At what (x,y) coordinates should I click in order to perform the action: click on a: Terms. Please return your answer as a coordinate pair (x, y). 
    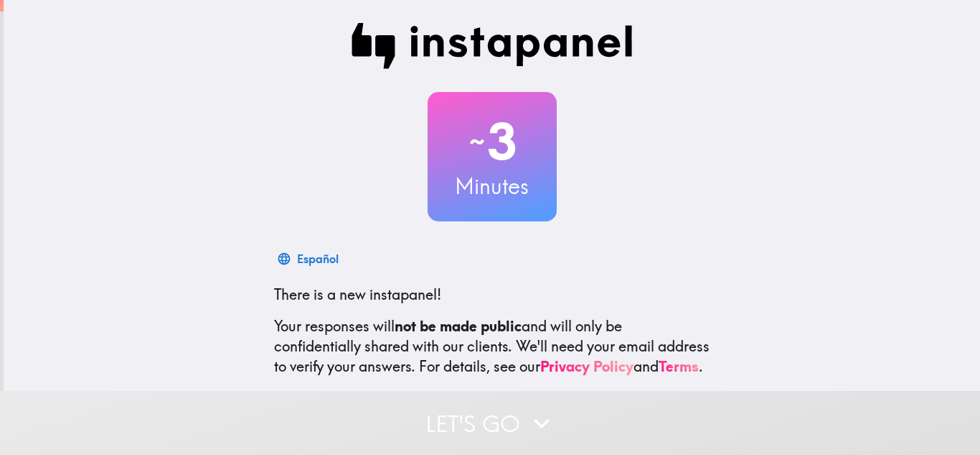
    Looking at the image, I should click on (679, 365).